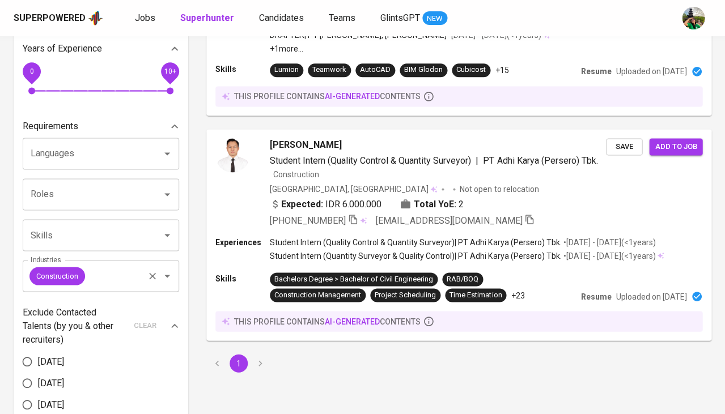  Describe the element at coordinates (49, 18) in the screenshot. I see `div: Superpowered` at that location.